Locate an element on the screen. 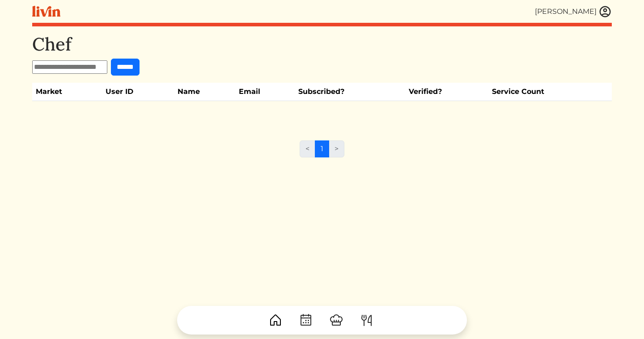  th: Subscribed? is located at coordinates (350, 92).